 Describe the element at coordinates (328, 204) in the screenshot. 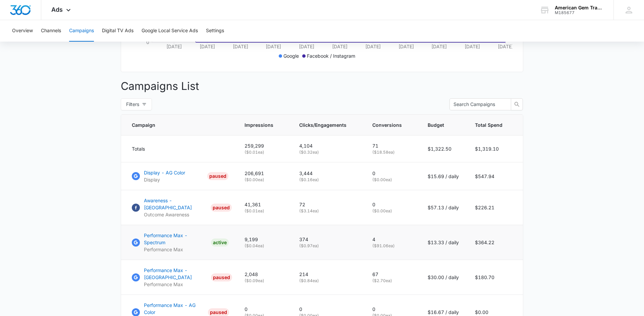

I see `p: 72` at that location.